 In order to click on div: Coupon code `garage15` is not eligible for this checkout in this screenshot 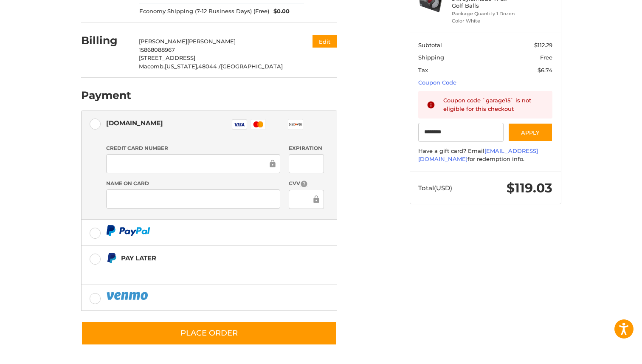, I will do `click(494, 104)`.